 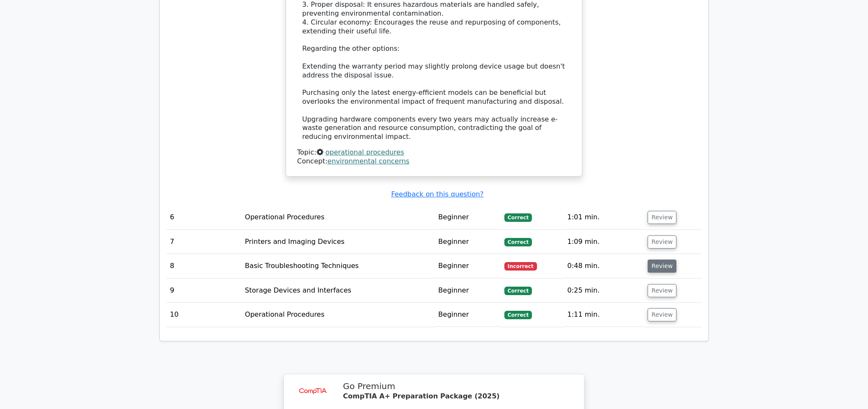 I want to click on td: 0:48 min., so click(x=605, y=266).